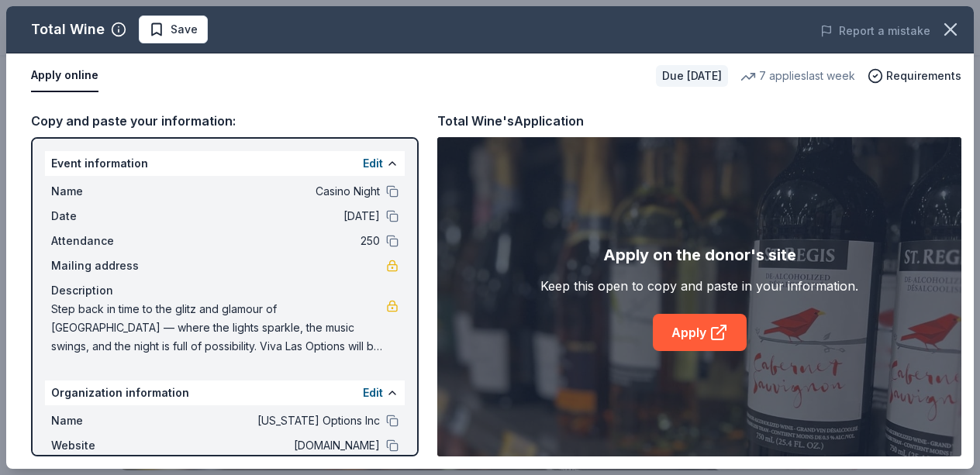 The height and width of the screenshot is (475, 980). I want to click on div: Keep this open to copy and paste in your information., so click(699, 286).